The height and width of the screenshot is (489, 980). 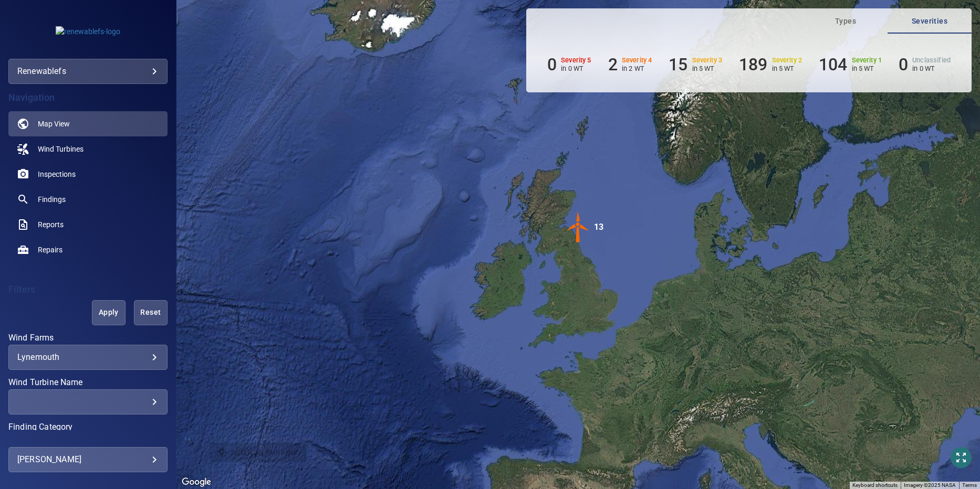 I want to click on label: Finding Category, so click(x=88, y=427).